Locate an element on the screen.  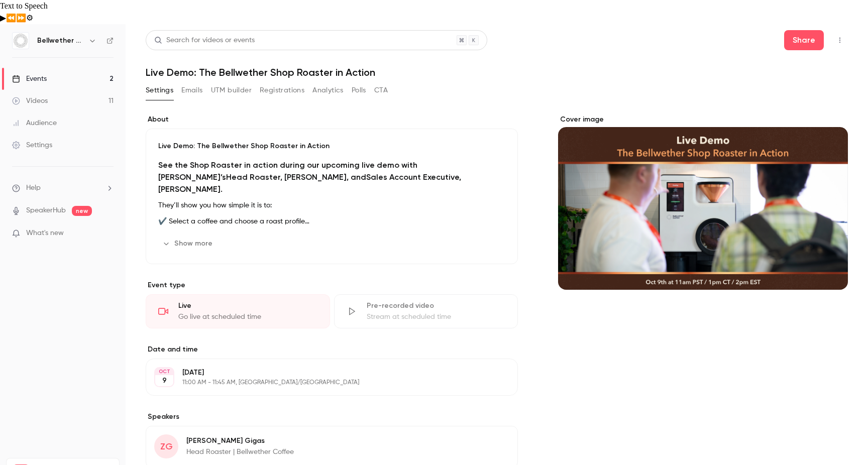
label: Date and time is located at coordinates (331, 350).